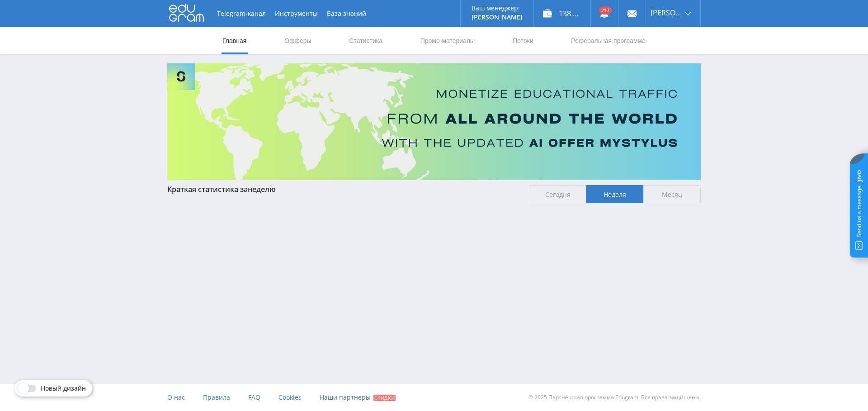  Describe the element at coordinates (176, 397) in the screenshot. I see `span: О нас` at that location.